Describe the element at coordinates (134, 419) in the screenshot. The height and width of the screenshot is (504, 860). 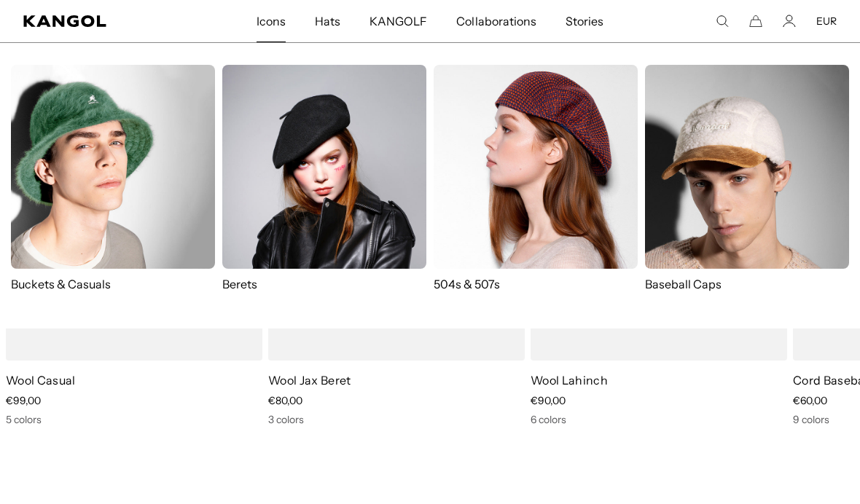
I see `div: 5 colors` at that location.